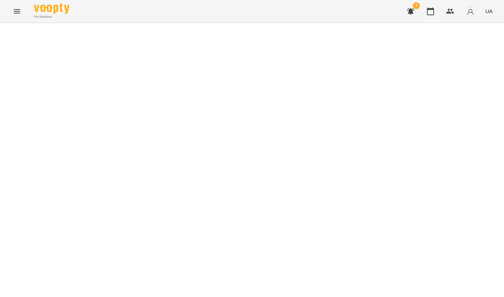  Describe the element at coordinates (52, 8) in the screenshot. I see `img: Voopty Logo` at that location.